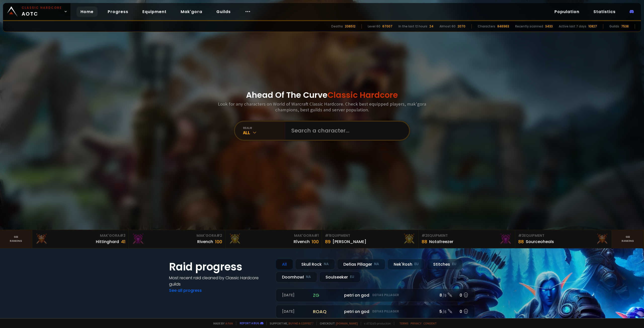 The height and width of the screenshot is (328, 644). Describe the element at coordinates (123, 241) in the screenshot. I see `div: 41` at that location.